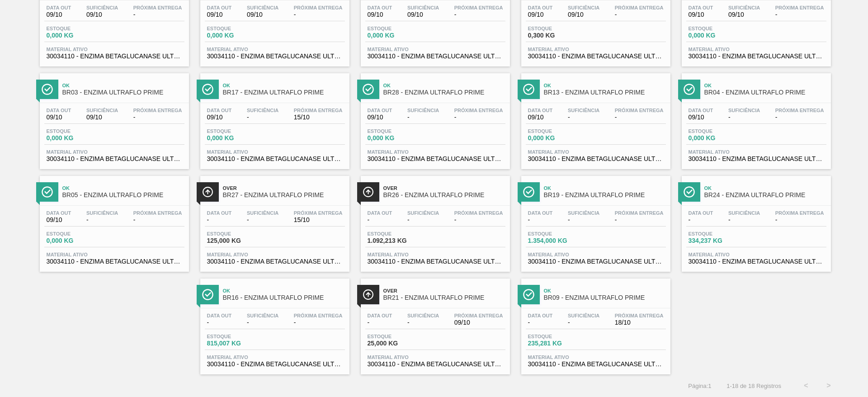 The image size is (868, 397). What do you see at coordinates (560, 343) in the screenshot?
I see `span: 235,281 KG` at bounding box center [560, 343].